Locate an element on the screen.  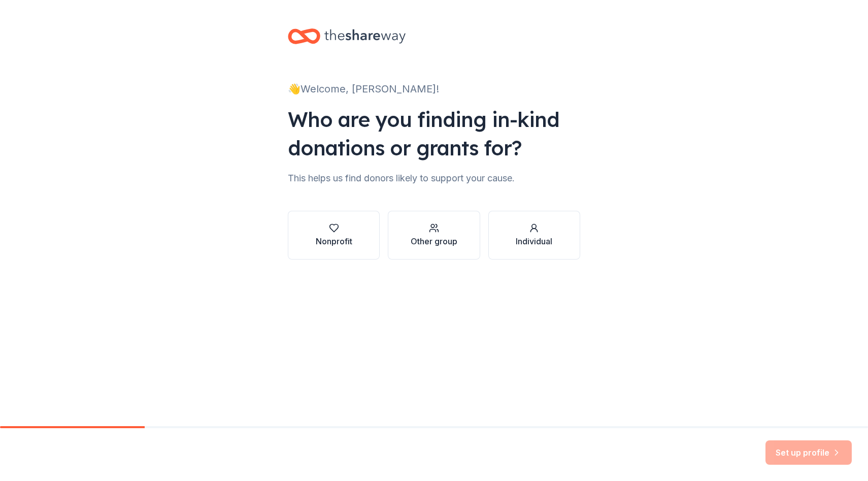
div: This helps us find donors likely to support your cause. is located at coordinates (434, 178).